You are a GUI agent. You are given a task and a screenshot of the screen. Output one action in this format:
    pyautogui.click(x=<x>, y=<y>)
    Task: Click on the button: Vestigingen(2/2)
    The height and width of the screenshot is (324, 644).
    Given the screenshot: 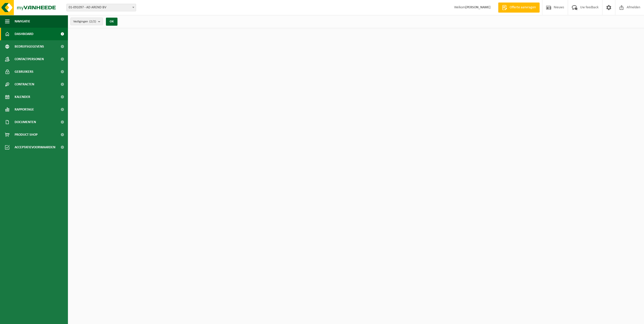 What is the action you would take?
    pyautogui.click(x=87, y=21)
    